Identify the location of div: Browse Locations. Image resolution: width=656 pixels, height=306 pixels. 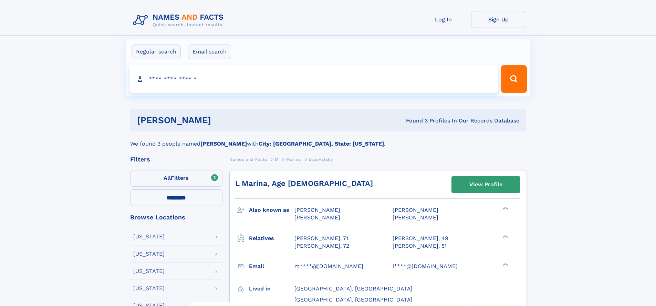
(176, 217).